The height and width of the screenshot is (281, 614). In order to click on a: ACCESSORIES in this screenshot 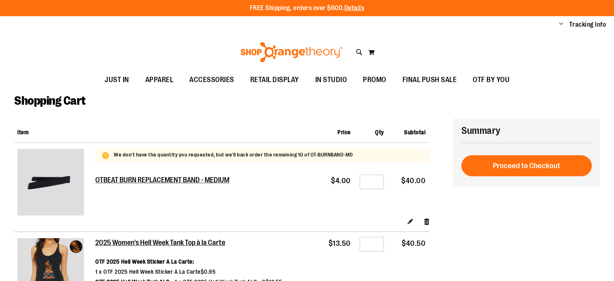, I will do `click(212, 80)`.